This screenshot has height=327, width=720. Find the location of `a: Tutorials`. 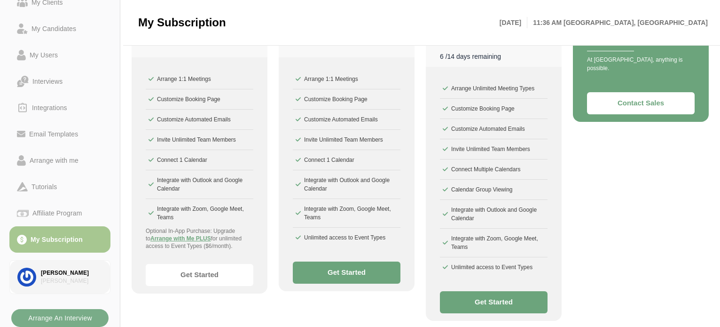

a: Tutorials is located at coordinates (60, 187).